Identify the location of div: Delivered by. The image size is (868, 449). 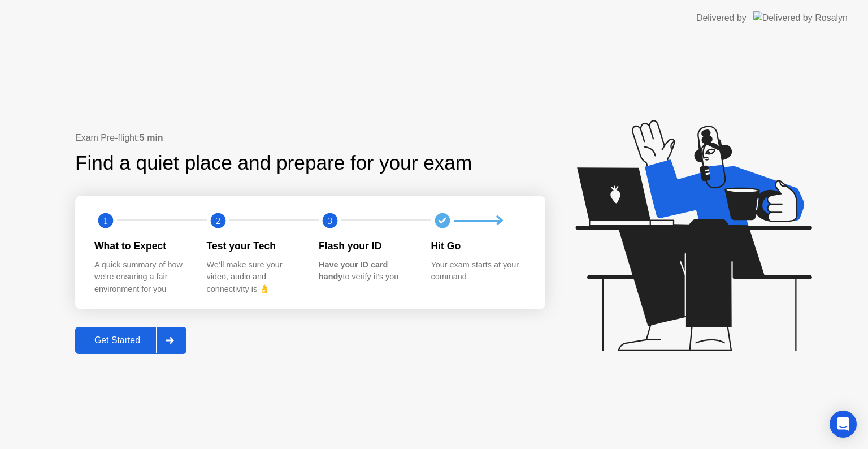
(721, 18).